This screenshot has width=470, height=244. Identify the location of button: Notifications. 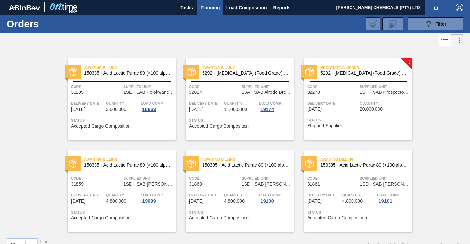
(436, 8).